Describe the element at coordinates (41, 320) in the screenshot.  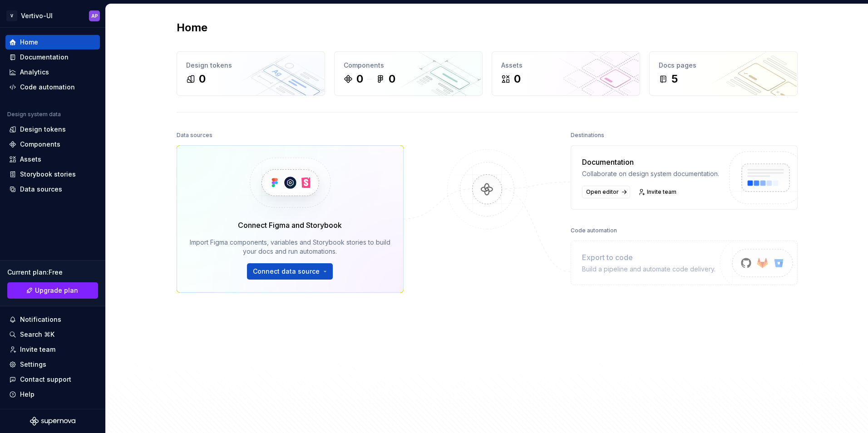
I see `div: Notifications` at that location.